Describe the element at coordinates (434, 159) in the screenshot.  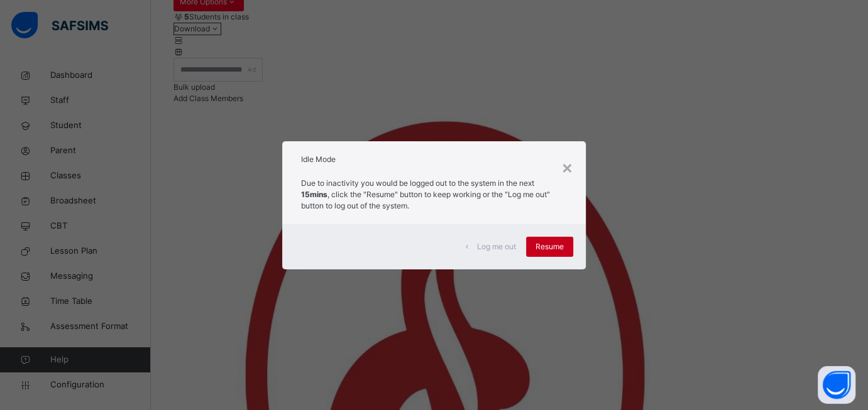
I see `h2: Idle Mode` at that location.